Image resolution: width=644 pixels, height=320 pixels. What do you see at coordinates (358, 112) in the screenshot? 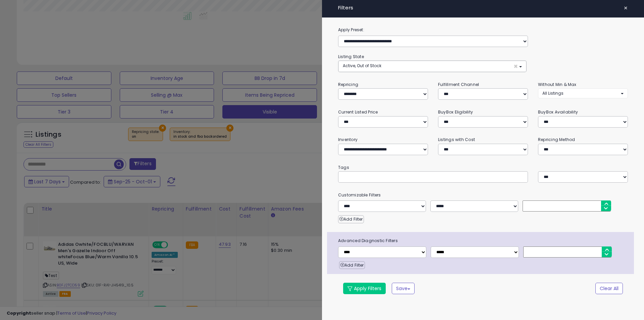
I see `small: Current Listed Price` at bounding box center [358, 112].